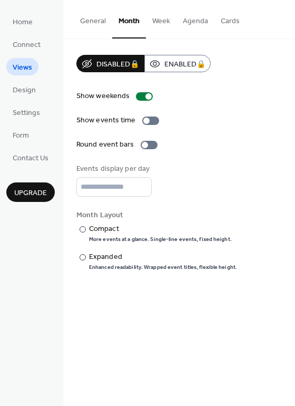 The image size is (295, 406). What do you see at coordinates (105, 144) in the screenshot?
I see `div: Round event bars` at bounding box center [105, 144].